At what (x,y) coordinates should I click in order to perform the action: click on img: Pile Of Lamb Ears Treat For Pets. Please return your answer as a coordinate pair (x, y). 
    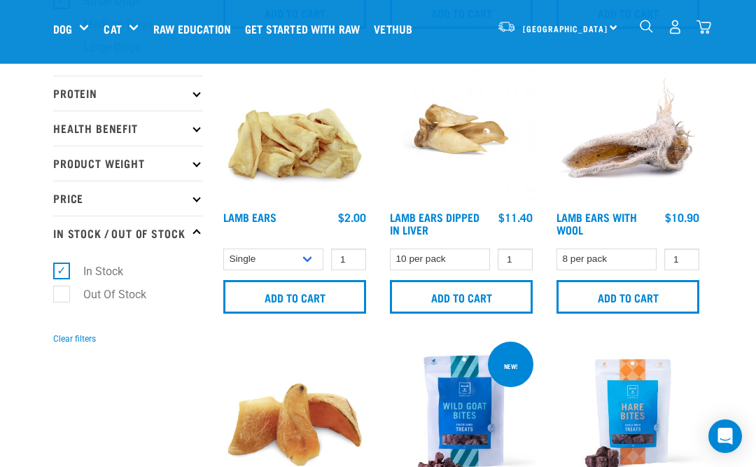
    Looking at the image, I should click on (295, 129).